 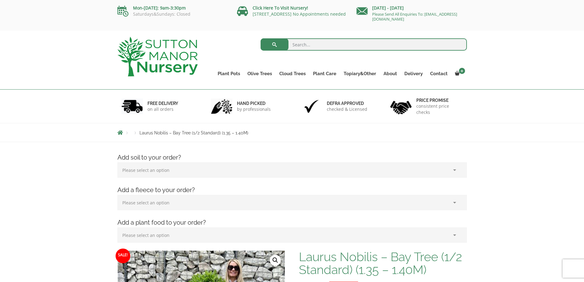 I want to click on h4: Add soil to your order?, so click(x=292, y=157).